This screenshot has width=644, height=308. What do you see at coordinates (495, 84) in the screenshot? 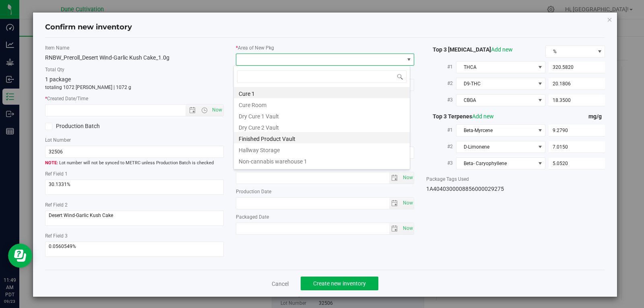
I see `span: D9-THC` at bounding box center [495, 84].